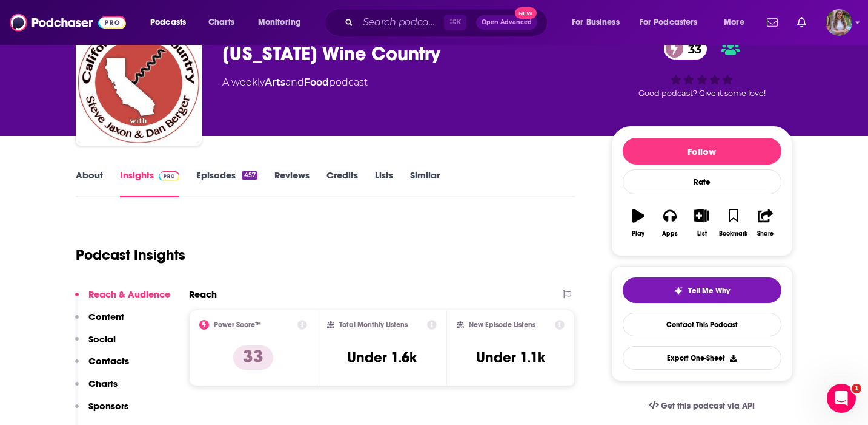  What do you see at coordinates (226, 183) in the screenshot?
I see `a: Episodes457` at bounding box center [226, 183].